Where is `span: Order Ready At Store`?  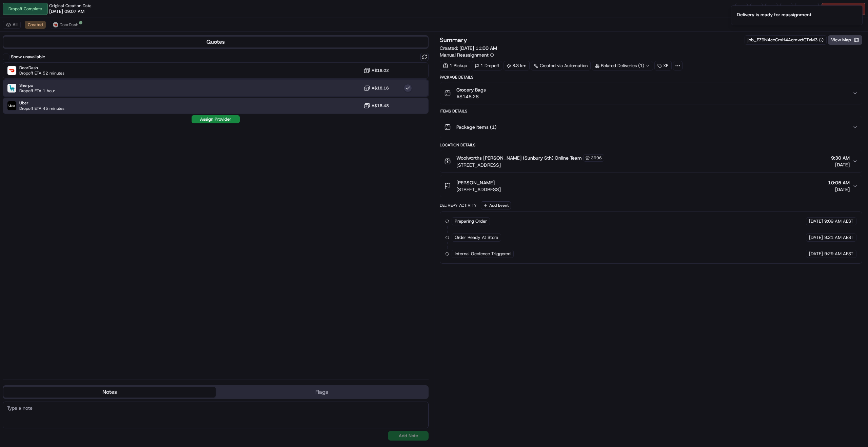
span: Order Ready At Store is located at coordinates (477, 238).